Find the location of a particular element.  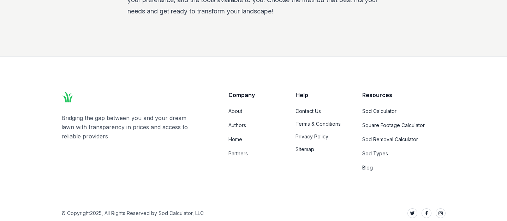

a: Sod Types is located at coordinates (404, 153).